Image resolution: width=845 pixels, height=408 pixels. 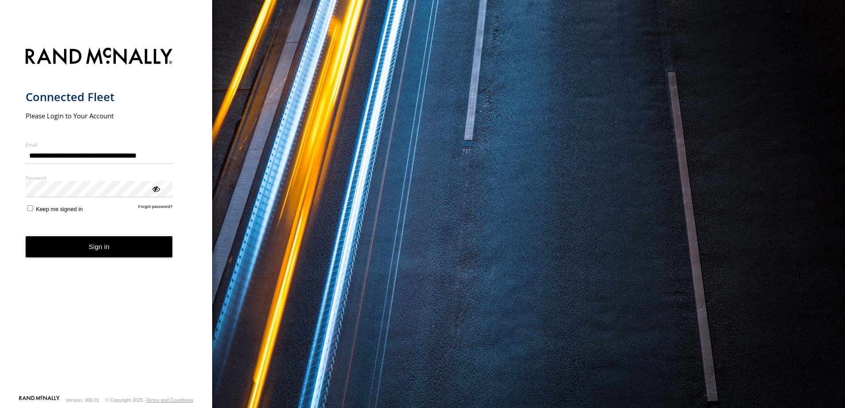 I want to click on h2: Please Login to Your Account, so click(x=99, y=116).